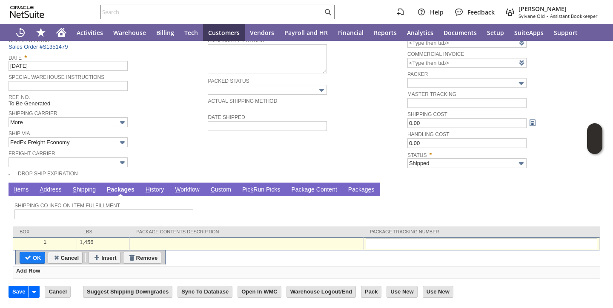 The width and height of the screenshot is (613, 308). What do you see at coordinates (386, 32) in the screenshot?
I see `span: Reports` at bounding box center [386, 32].